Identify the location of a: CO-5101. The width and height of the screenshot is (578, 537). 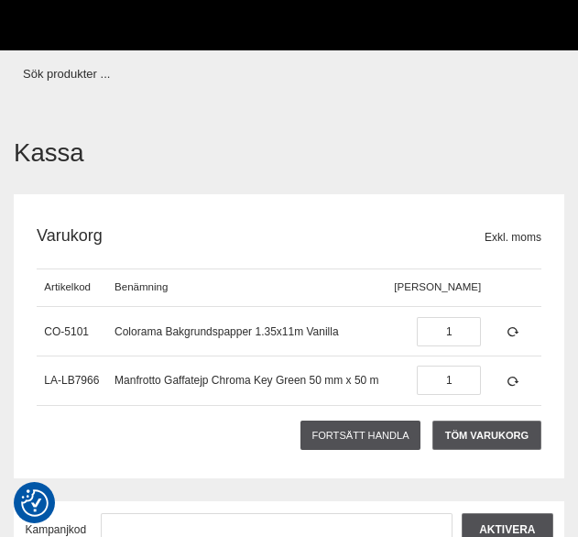
(66, 332).